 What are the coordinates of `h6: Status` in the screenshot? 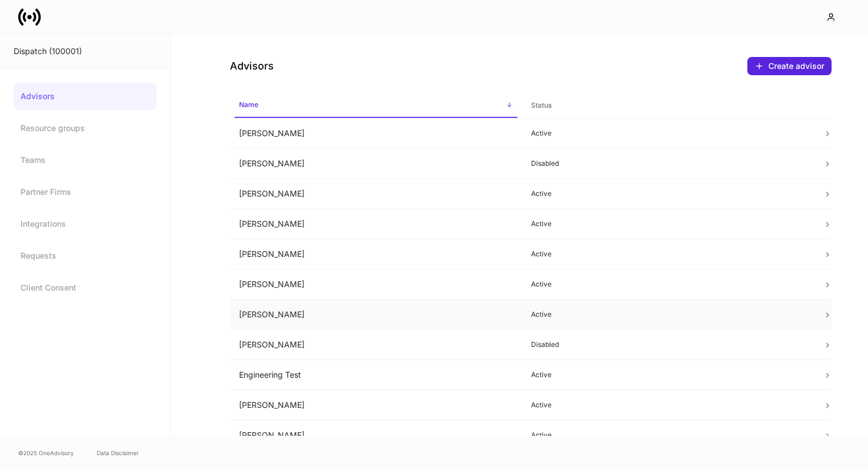 It's located at (541, 105).